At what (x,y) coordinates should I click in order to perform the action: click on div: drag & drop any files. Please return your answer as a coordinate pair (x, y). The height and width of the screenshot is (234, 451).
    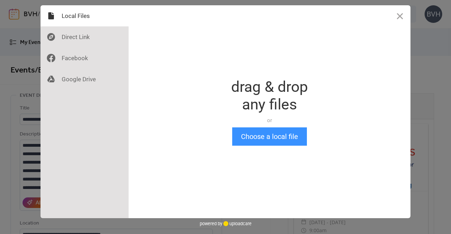
    Looking at the image, I should click on (269, 96).